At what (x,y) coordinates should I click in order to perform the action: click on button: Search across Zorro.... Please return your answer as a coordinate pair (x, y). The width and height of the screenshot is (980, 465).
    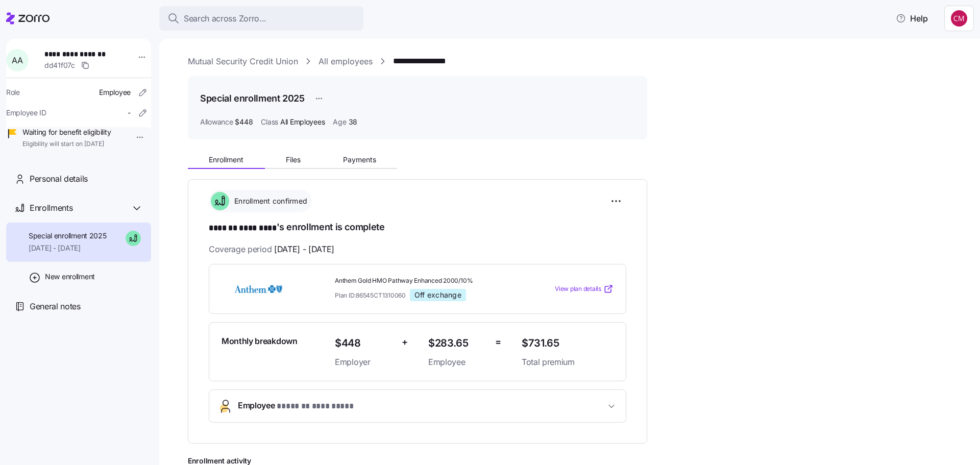
    Looking at the image, I should click on (261, 19).